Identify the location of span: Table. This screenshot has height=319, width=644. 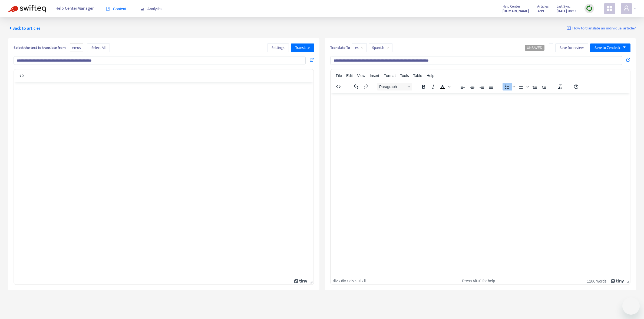
(417, 76).